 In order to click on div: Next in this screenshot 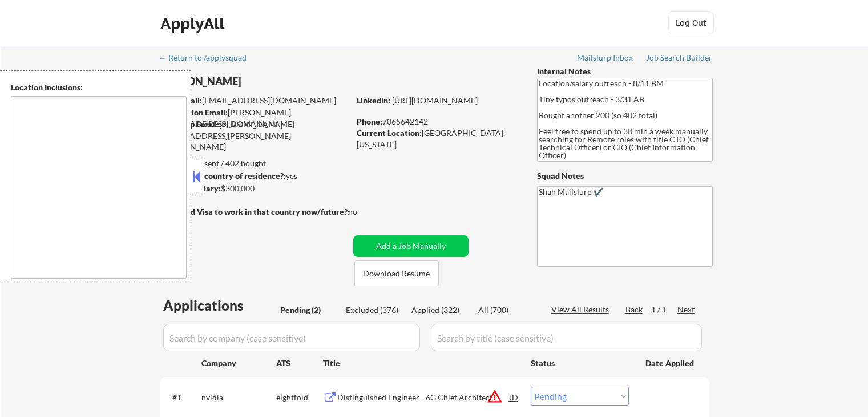, I will do `click(687, 310)`.